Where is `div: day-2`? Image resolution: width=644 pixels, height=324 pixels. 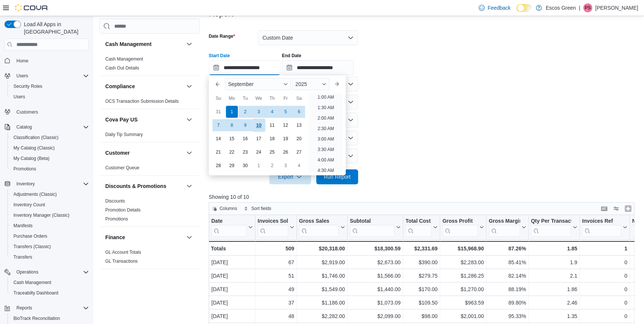
div: day-2 is located at coordinates (272, 165).